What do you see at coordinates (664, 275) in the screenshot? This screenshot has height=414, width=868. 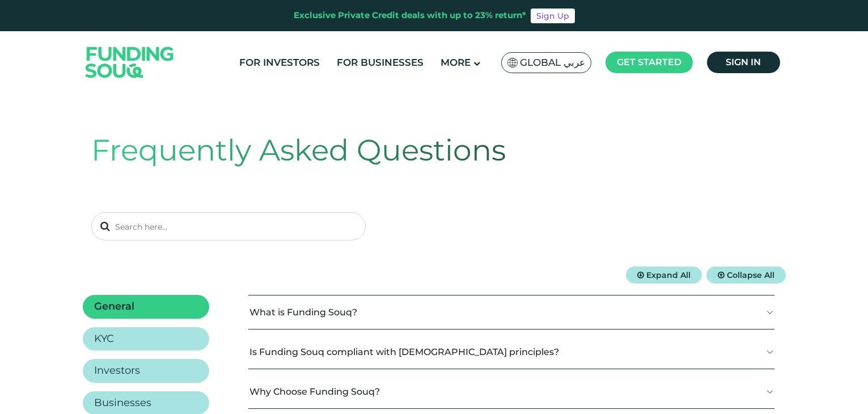 I see `button: Expand All` at bounding box center [664, 275].